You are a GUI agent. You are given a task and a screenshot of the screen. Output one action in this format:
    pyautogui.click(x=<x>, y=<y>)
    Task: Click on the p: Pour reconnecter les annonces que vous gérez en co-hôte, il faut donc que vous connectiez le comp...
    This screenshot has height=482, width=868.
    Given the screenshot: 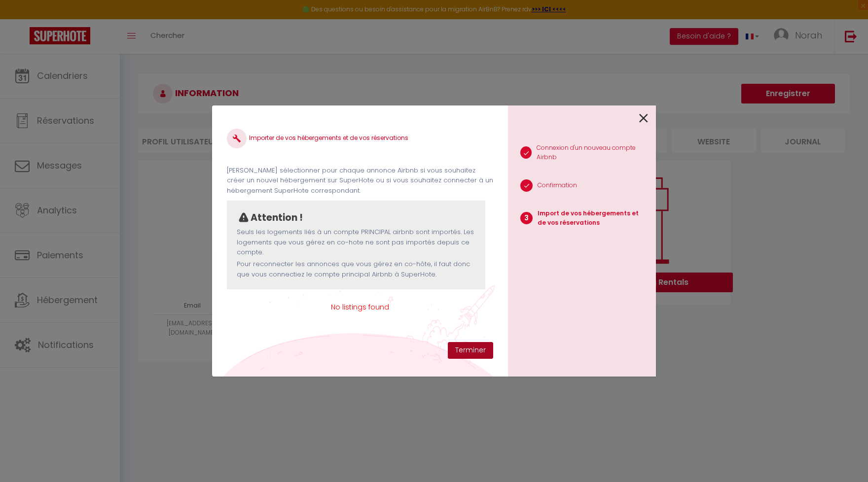 What is the action you would take?
    pyautogui.click(x=356, y=269)
    